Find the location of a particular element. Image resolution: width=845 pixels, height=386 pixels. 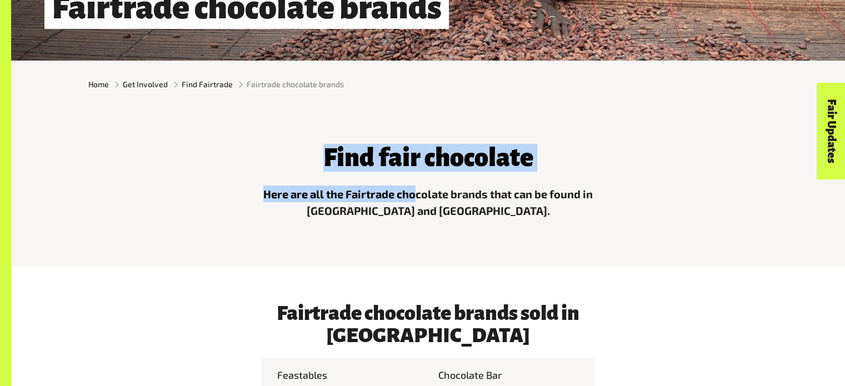

span: Find Fairtrade is located at coordinates (207, 84).